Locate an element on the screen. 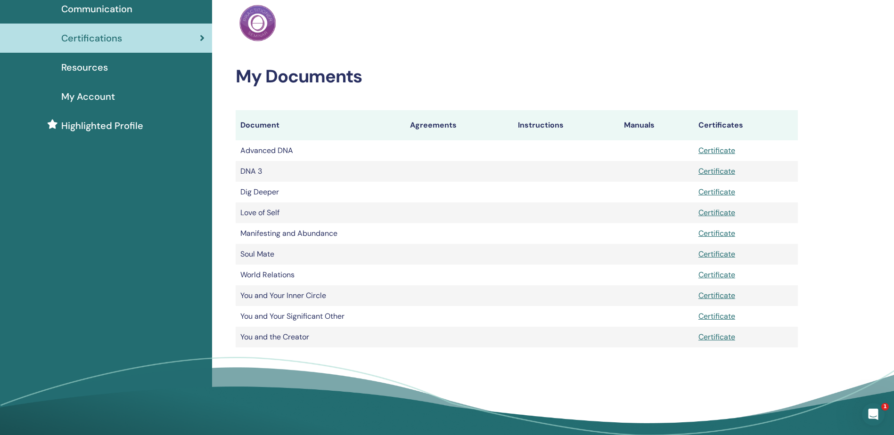  td: World Relations is located at coordinates (320, 275).